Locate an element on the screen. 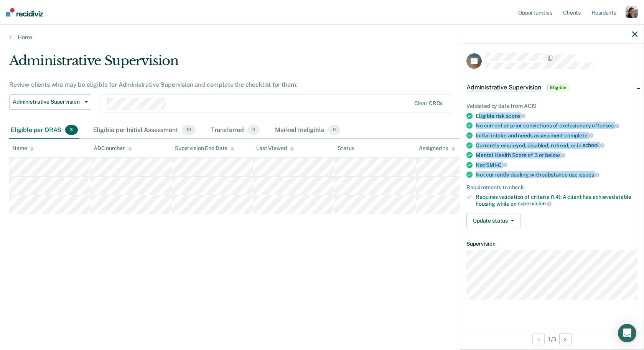 The height and width of the screenshot is (350, 644). span: score is located at coordinates (516, 116).